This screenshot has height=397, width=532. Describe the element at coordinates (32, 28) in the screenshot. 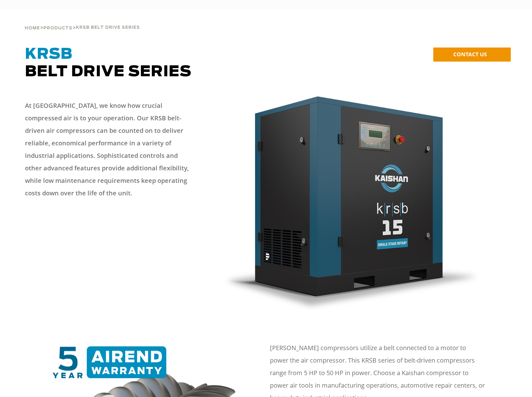

I see `span: Home` at that location.